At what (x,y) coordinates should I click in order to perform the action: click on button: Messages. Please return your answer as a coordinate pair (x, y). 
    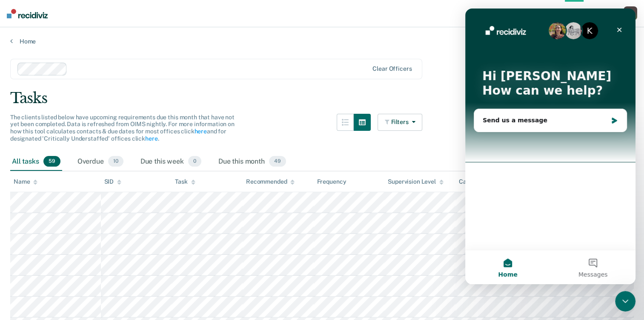
    Looking at the image, I should click on (127, 258).